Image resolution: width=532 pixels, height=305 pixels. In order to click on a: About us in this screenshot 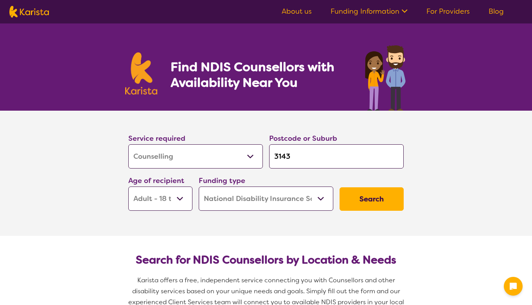, I will do `click(296, 11)`.